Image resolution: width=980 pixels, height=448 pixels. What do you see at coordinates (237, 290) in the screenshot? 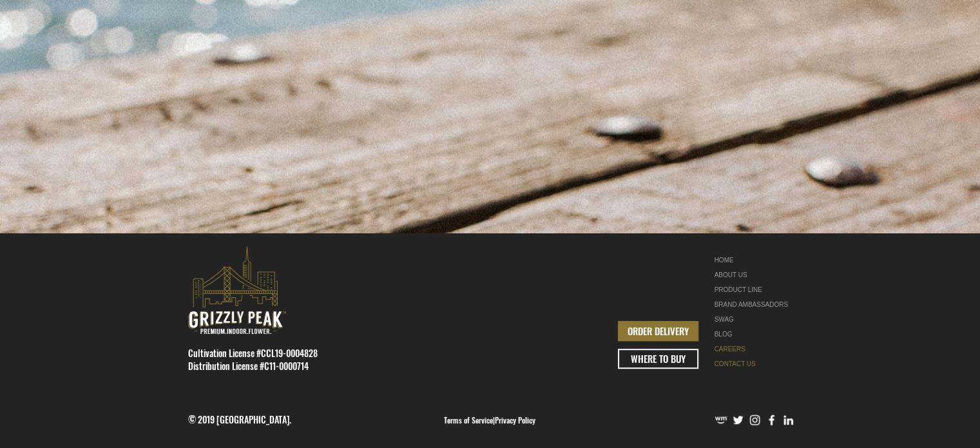
I see `svg: premium-indoor-cannabis` at bounding box center [237, 290].